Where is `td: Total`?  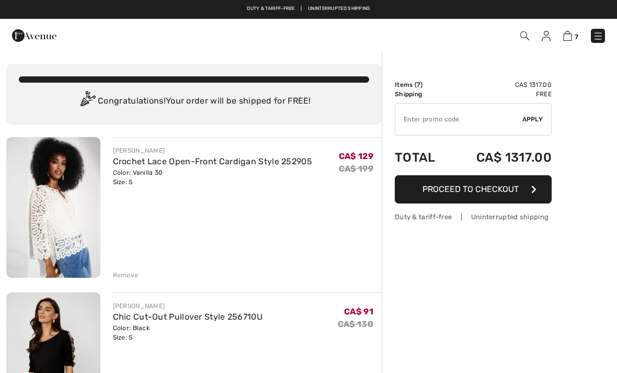 td: Total is located at coordinates (422, 157).